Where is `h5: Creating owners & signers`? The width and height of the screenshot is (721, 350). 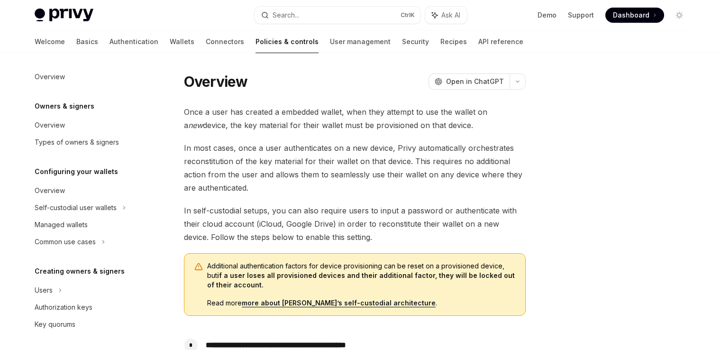 h5: Creating owners & signers is located at coordinates (80, 271).